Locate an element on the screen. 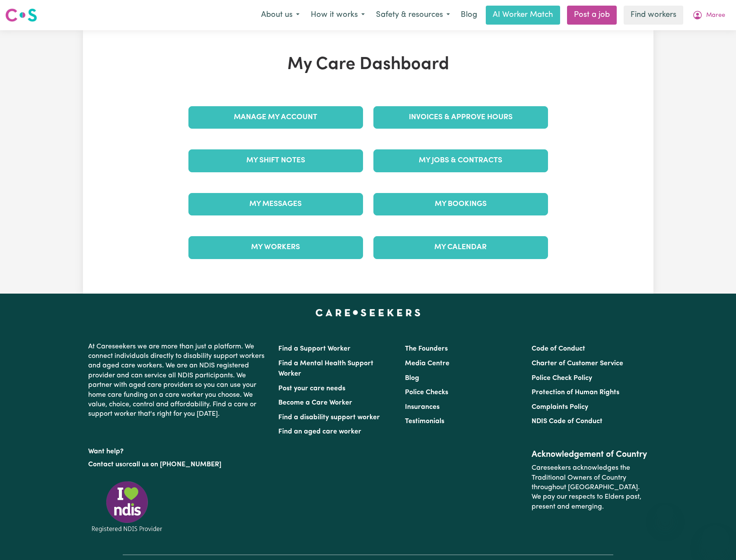 This screenshot has width=736, height=560. a: Code of Conduct is located at coordinates (558, 349).